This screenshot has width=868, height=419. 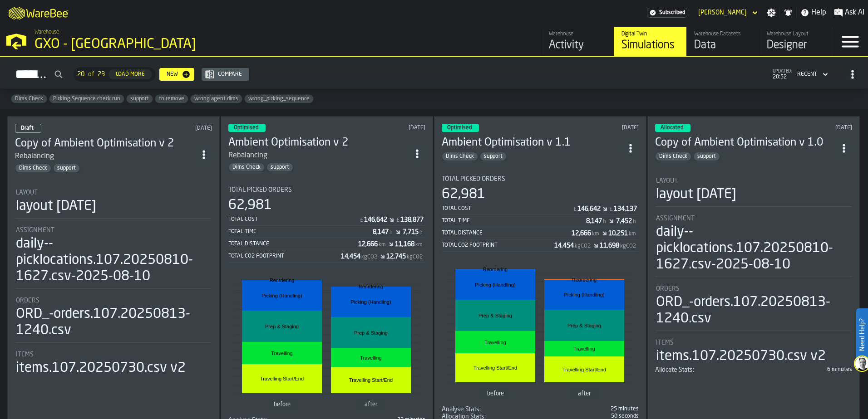 I want to click on div: Warehouse Datasets, so click(x=723, y=34).